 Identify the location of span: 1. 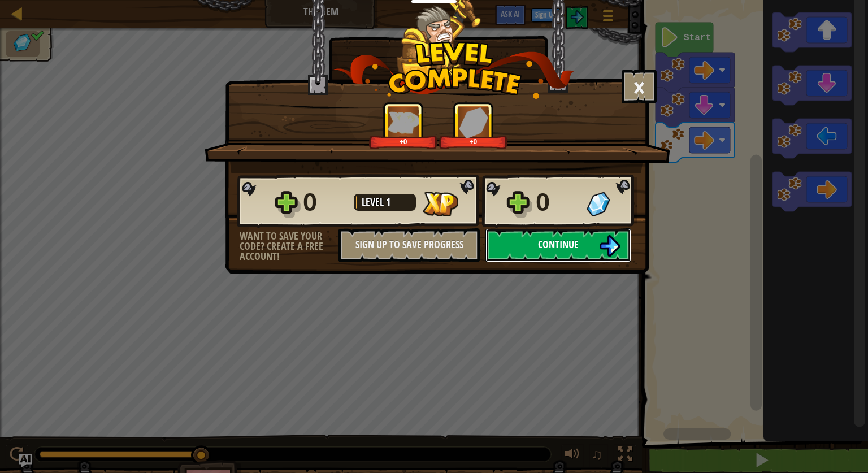
(388, 202).